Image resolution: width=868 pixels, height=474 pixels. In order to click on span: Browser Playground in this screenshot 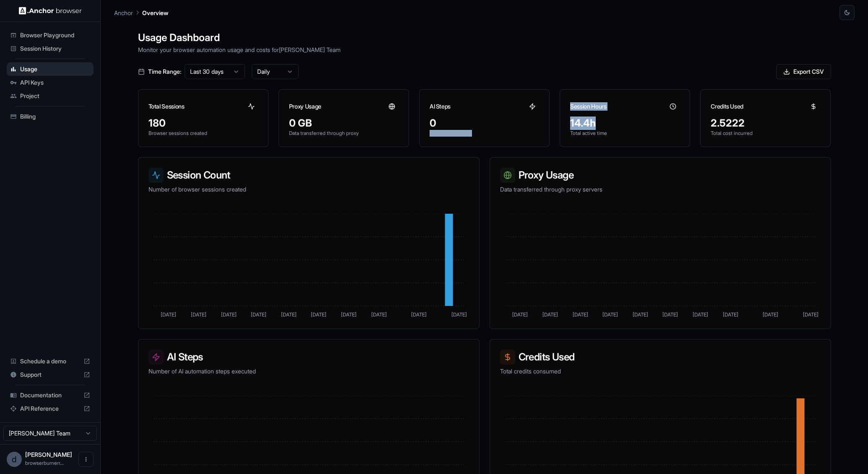, I will do `click(55, 35)`.